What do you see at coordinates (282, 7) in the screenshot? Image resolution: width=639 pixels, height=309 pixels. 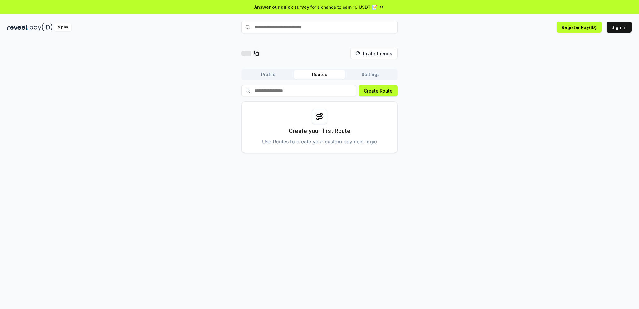 I see `span: Answer our quick survey` at bounding box center [282, 7].